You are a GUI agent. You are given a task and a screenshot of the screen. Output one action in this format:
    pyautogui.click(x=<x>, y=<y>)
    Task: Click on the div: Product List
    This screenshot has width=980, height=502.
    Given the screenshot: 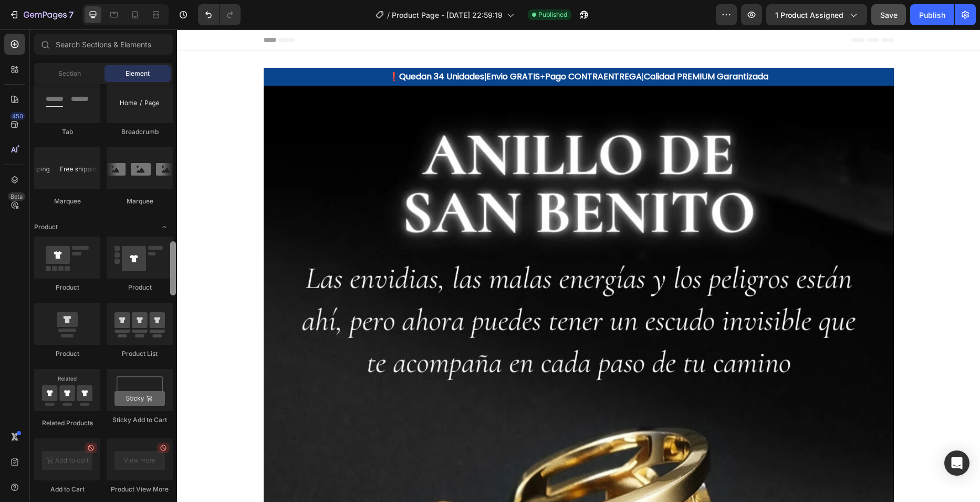 What is the action you would take?
    pyautogui.click(x=140, y=354)
    